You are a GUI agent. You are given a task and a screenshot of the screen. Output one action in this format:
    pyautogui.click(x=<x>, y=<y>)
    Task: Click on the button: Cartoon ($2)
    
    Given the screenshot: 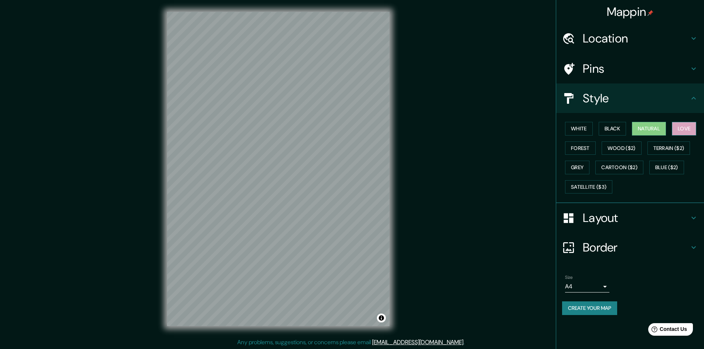 What is the action you would take?
    pyautogui.click(x=619, y=167)
    